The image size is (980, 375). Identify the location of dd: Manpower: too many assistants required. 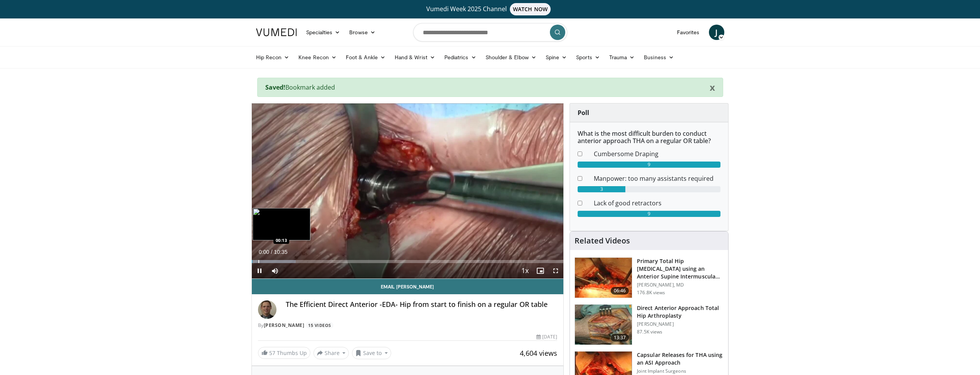
(657, 178).